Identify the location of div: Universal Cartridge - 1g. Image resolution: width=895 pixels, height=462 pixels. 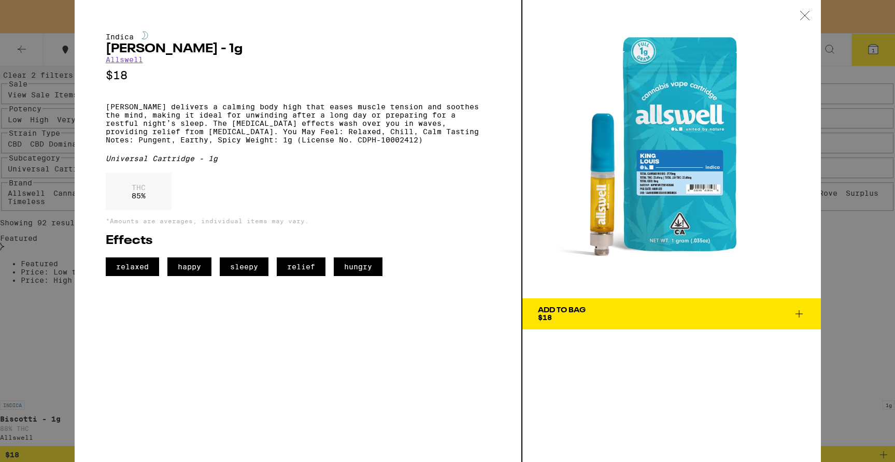
(298, 159).